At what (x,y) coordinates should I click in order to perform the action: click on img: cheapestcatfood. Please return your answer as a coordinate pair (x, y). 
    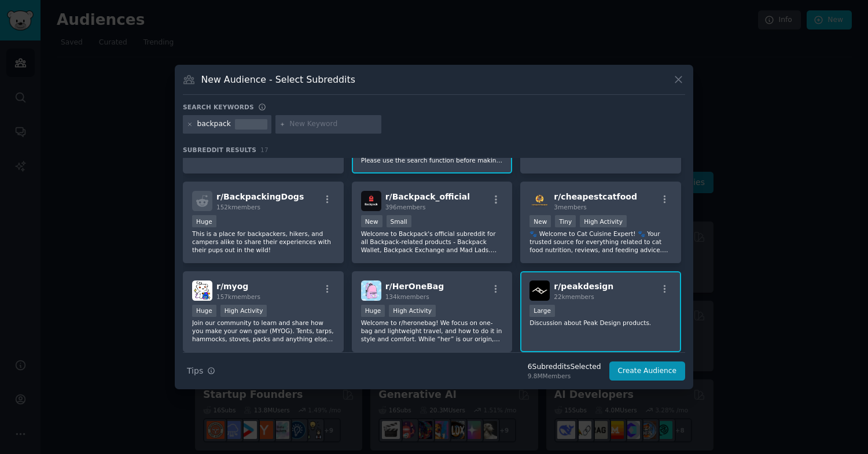
    Looking at the image, I should click on (539, 201).